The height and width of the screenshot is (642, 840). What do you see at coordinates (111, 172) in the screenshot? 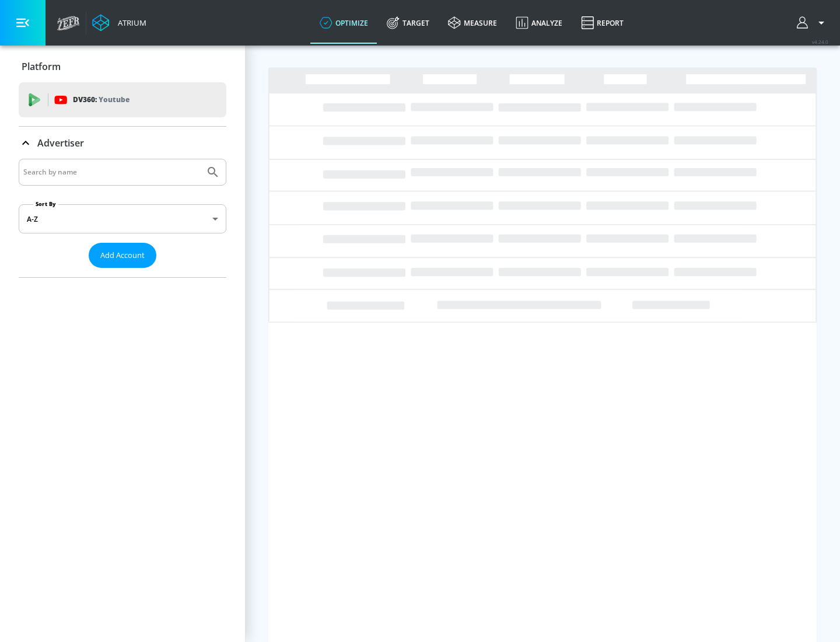
I see `input: Search by name` at bounding box center [111, 172].